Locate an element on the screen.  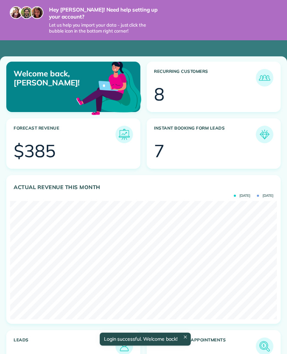
img: icon_form_leads-04211a6a04a5b2264e4ee56bc0799ec3eb69b7e499cbb523a139df1d13a81ae0.png is located at coordinates (265, 134).